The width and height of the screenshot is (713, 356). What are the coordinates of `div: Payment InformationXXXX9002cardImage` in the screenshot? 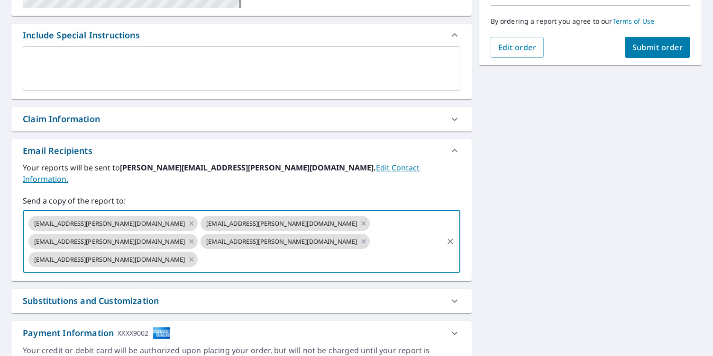 It's located at (241, 333).